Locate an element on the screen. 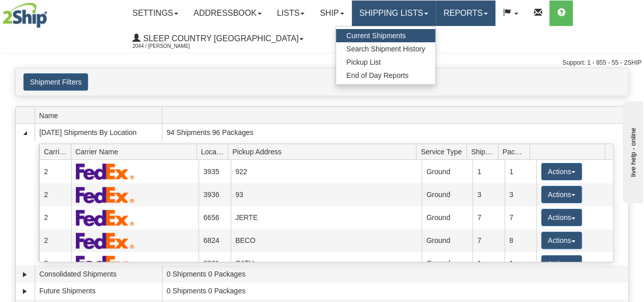  span: End of Day Reports is located at coordinates (377, 76).